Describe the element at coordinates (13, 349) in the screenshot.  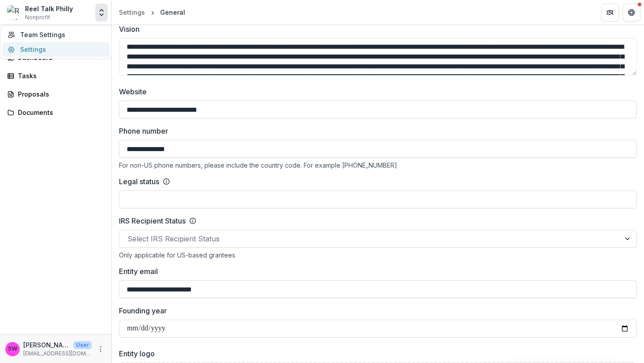
I see `div: Samiyah Wardlaw` at that location.